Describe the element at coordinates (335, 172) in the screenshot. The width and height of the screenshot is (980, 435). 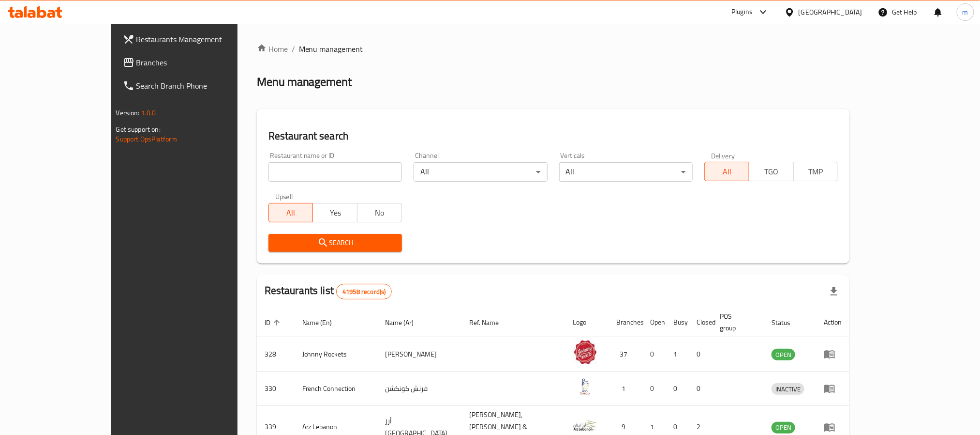
I see `input: Search for restaurant name or ID..` at that location.